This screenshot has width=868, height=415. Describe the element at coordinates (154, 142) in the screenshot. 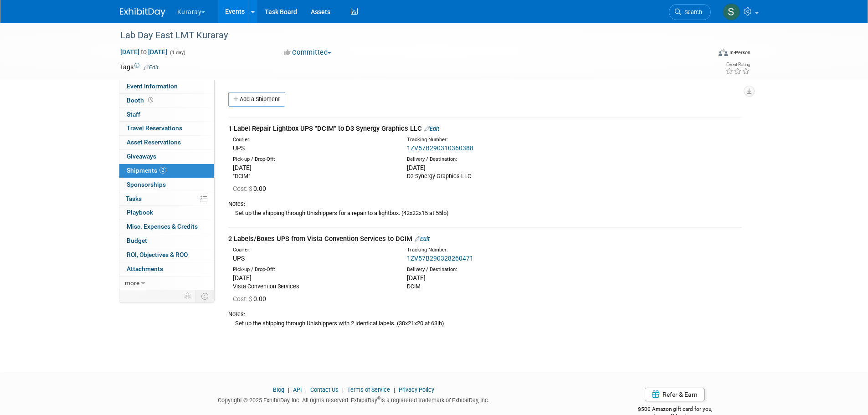

I see `span: Asset Reservations` at that location.